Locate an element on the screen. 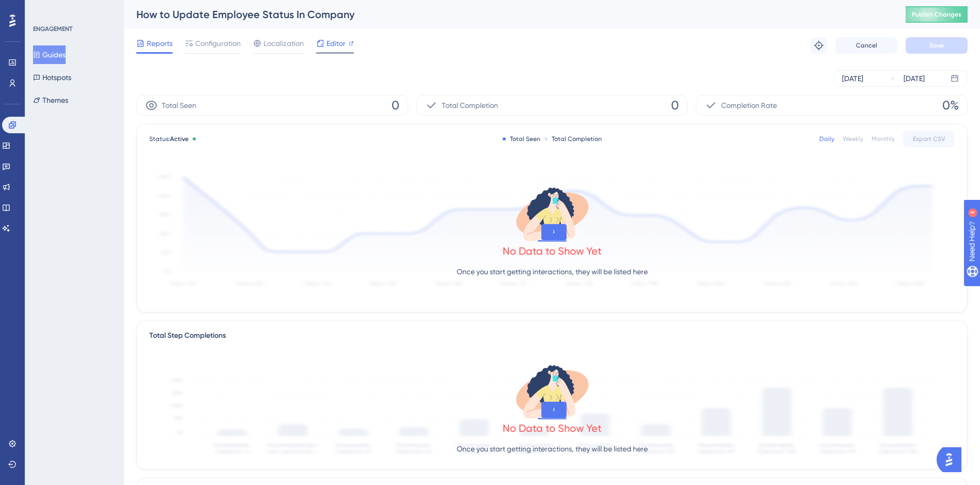 The height and width of the screenshot is (485, 980). span: Completion Rate is located at coordinates (749, 106).